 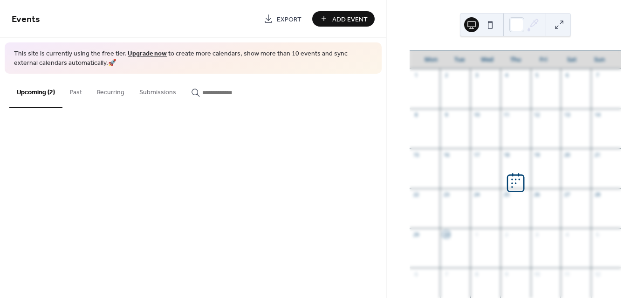 I want to click on div: 26, so click(x=537, y=194).